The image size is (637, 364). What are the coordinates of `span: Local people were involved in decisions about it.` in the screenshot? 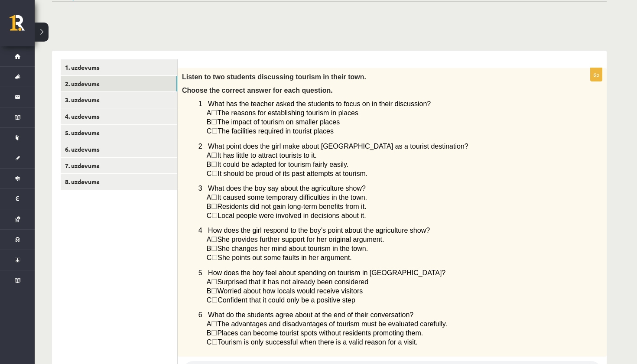 It's located at (292, 215).